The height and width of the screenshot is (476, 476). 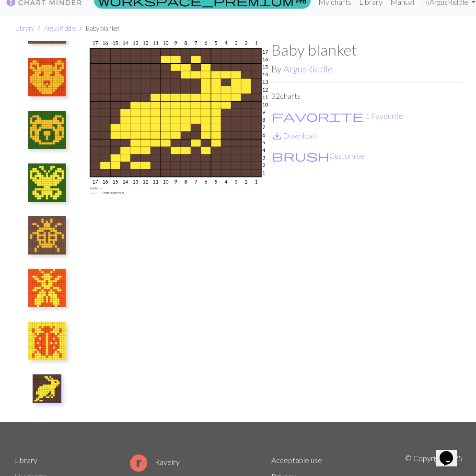 What do you see at coordinates (318, 156) in the screenshot?
I see `button: CustomiseCustomise` at bounding box center [318, 156].